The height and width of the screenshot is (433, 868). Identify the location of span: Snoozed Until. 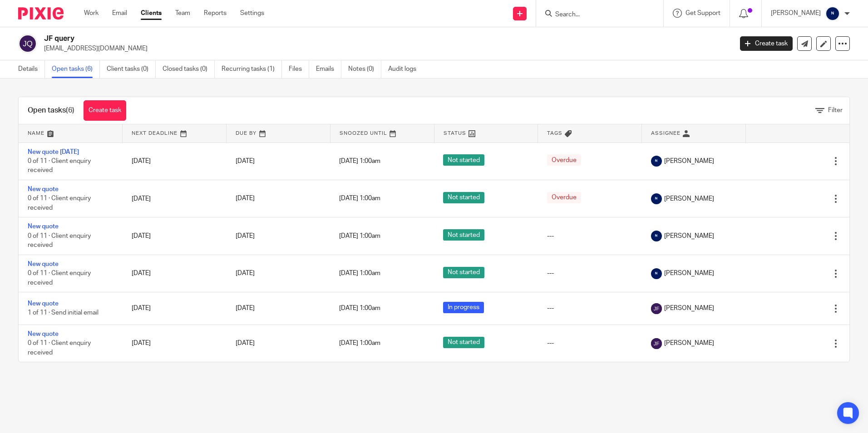
(364, 133).